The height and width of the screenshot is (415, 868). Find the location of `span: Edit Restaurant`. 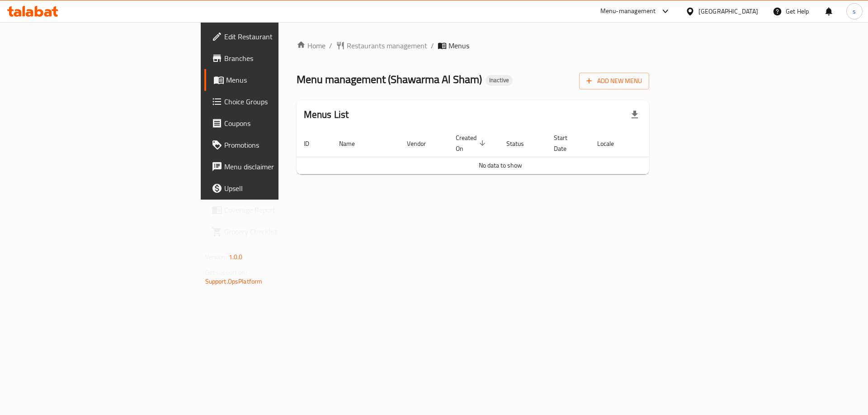

span: Edit Restaurant is located at coordinates (281, 37).